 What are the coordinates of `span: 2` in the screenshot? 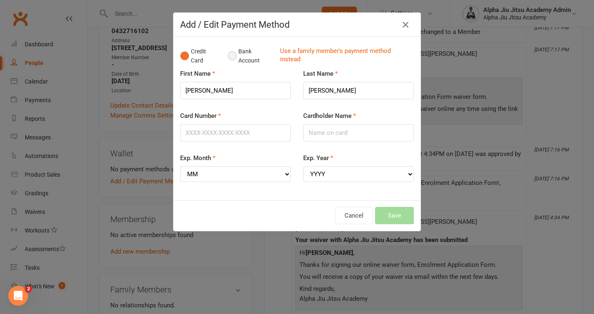 It's located at (29, 289).